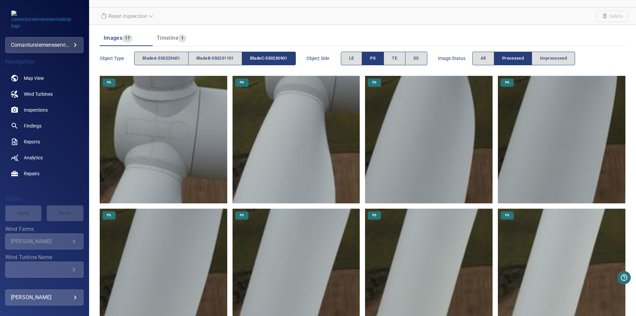 The image size is (636, 316). I want to click on div: Wind Turbine Name, so click(44, 270).